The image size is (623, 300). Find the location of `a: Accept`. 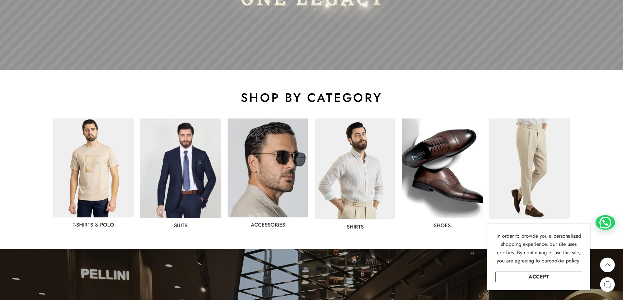

a: Accept is located at coordinates (538, 277).